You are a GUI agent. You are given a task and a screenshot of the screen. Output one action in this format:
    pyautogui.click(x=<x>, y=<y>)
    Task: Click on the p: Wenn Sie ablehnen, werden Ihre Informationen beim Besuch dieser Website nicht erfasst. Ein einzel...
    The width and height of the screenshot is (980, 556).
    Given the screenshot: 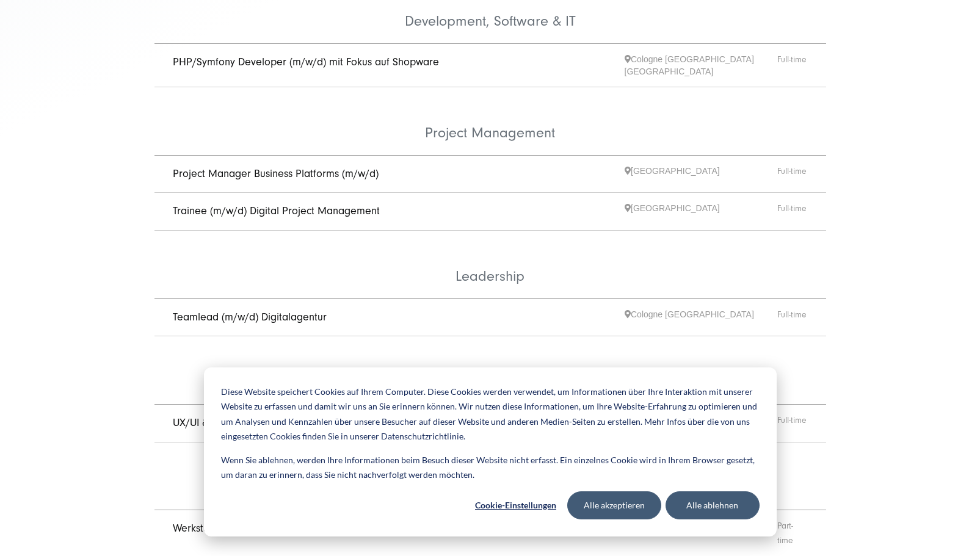 What is the action you would take?
    pyautogui.click(x=490, y=467)
    